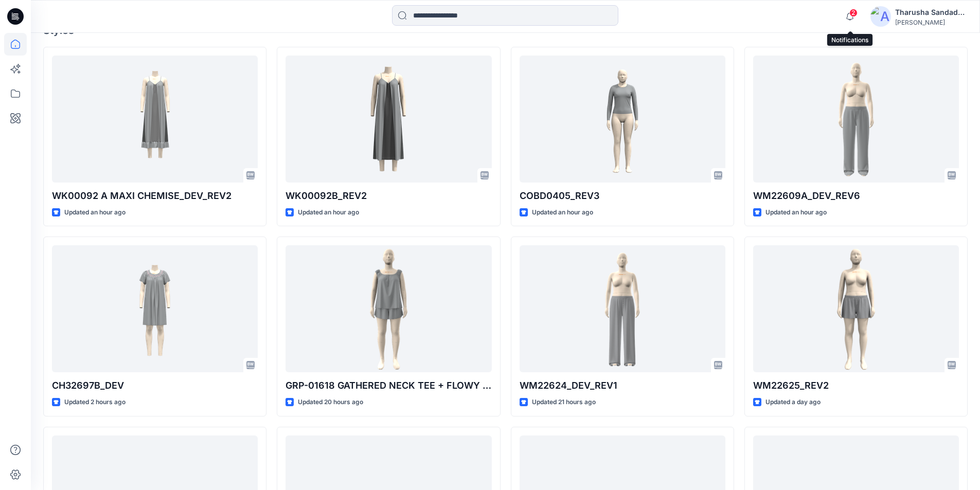 The image size is (980, 490). I want to click on p: Updated 2 hours ago, so click(95, 402).